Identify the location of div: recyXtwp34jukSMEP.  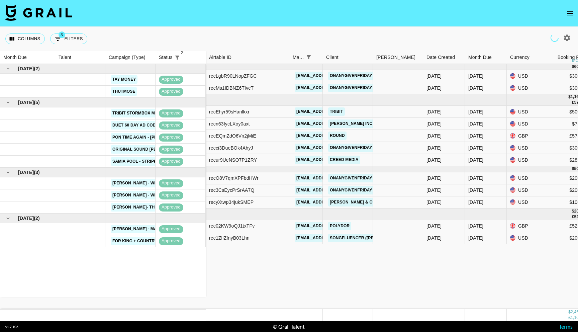
(231, 202).